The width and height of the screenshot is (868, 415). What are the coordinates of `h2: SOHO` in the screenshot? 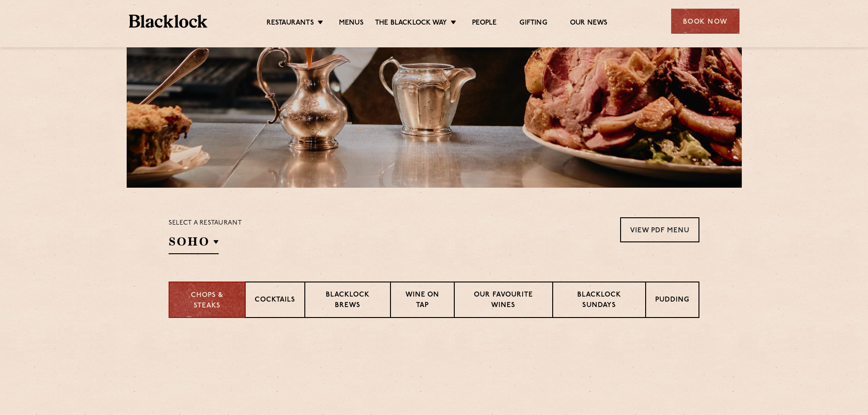 It's located at (193, 244).